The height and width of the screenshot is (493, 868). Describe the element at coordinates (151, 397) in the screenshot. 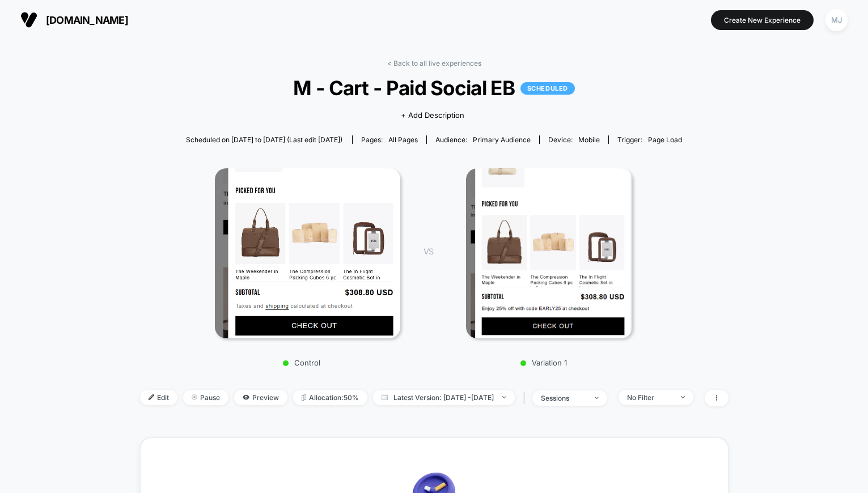

I see `img: edit` at that location.